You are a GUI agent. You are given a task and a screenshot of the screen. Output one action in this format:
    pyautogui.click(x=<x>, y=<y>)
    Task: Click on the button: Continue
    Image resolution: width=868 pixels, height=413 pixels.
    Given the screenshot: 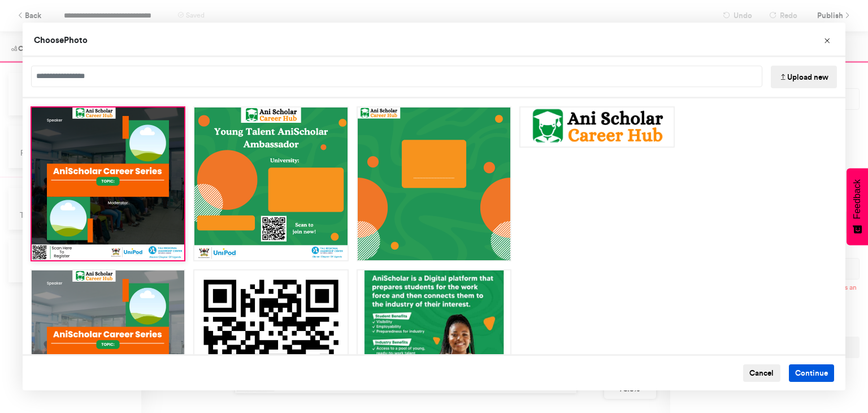 What is the action you would take?
    pyautogui.click(x=811, y=373)
    